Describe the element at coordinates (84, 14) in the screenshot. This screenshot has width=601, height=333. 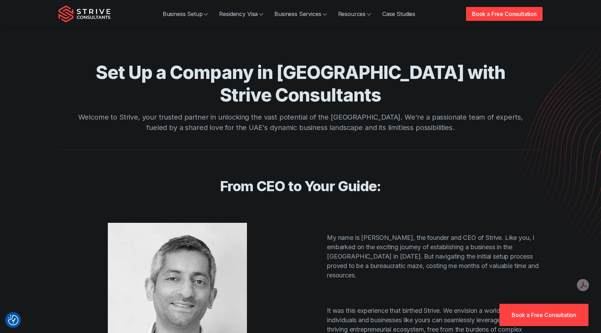
I see `a: Strive Consultants` at that location.